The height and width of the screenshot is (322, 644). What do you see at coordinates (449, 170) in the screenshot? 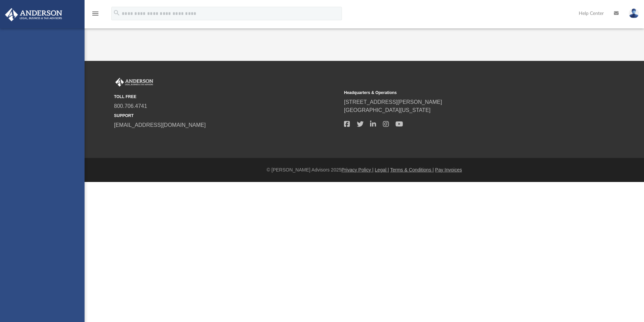
I see `a: Pay Invoices` at bounding box center [449, 170].